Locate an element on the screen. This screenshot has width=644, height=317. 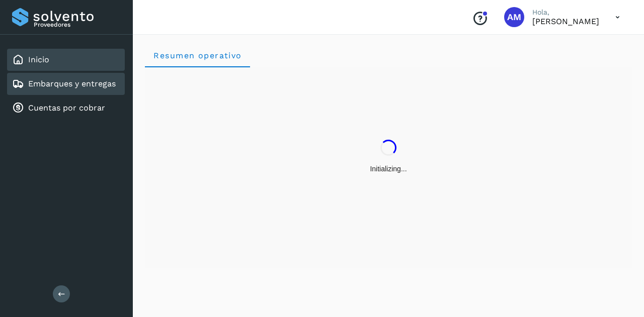
div: Embarques y entregas is located at coordinates (66, 84).